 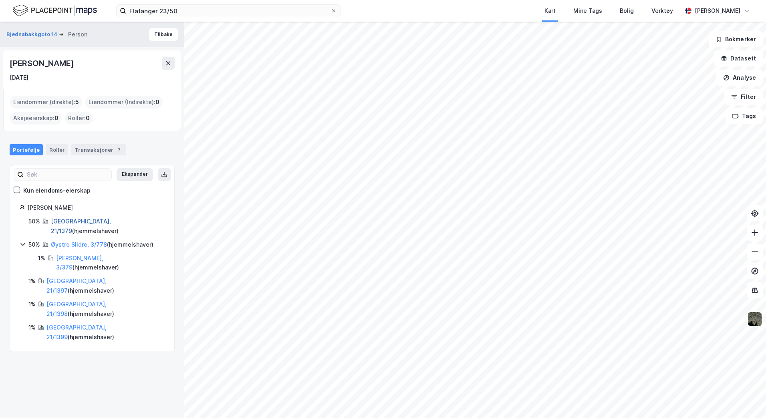 I want to click on img: logo.f888ab2527a4732fd821a326f86c7f29.svg, so click(x=55, y=10).